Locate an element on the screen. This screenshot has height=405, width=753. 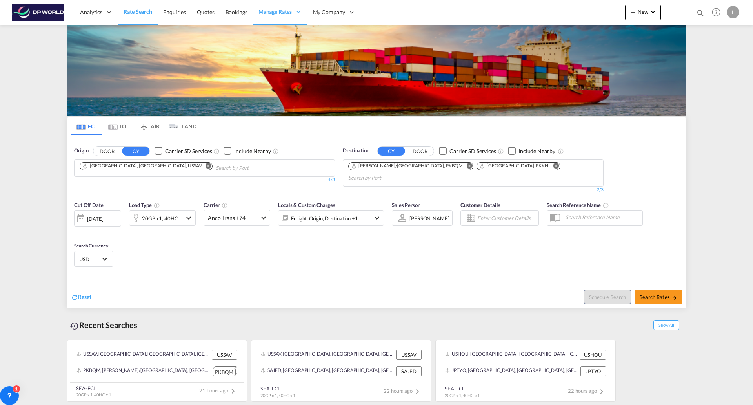
div: Help is located at coordinates (718, 13).